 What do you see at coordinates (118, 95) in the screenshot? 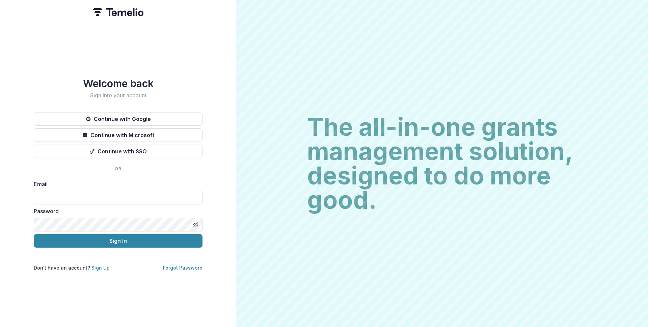
I see `h2: Sign into your account` at bounding box center [118, 95].